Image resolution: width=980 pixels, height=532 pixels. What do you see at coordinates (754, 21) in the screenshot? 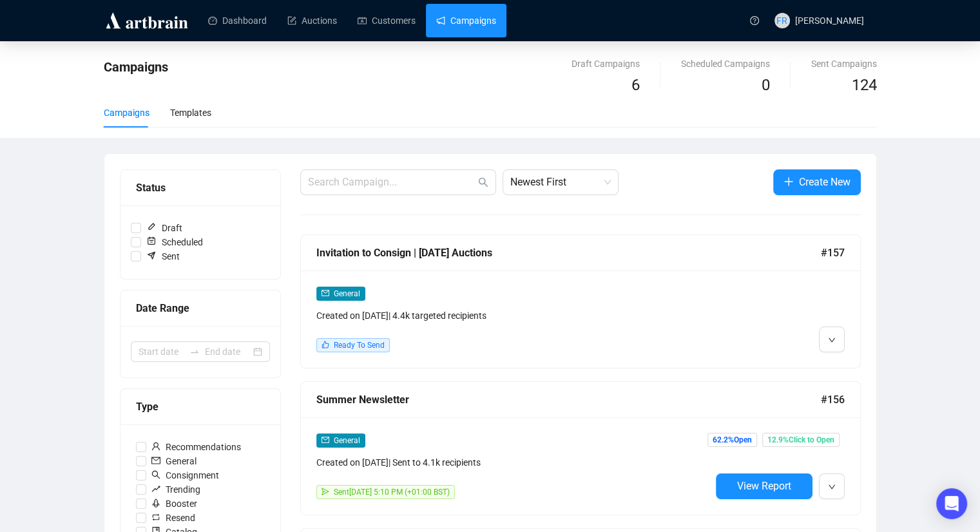
I see `span: question-circle` at bounding box center [754, 21].